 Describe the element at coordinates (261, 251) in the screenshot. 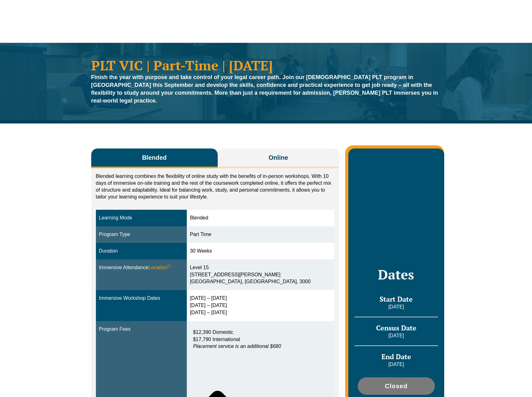

I see `div: 30 Weeks` at that location.